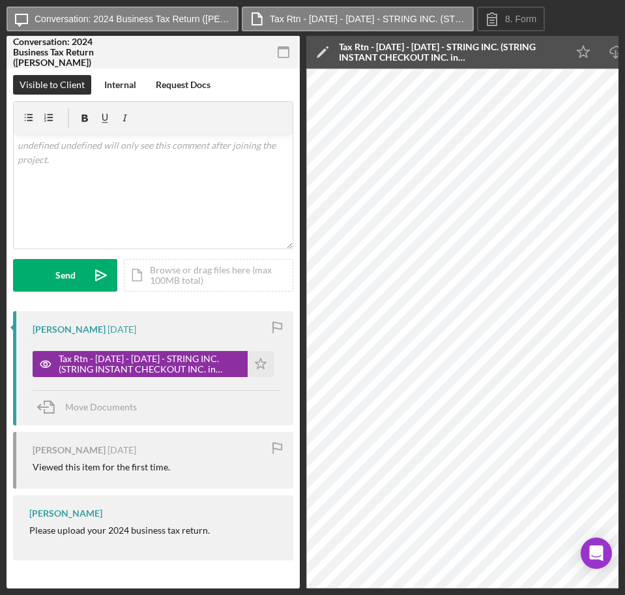 This screenshot has height=595, width=625. I want to click on button: Request Docs, so click(183, 85).